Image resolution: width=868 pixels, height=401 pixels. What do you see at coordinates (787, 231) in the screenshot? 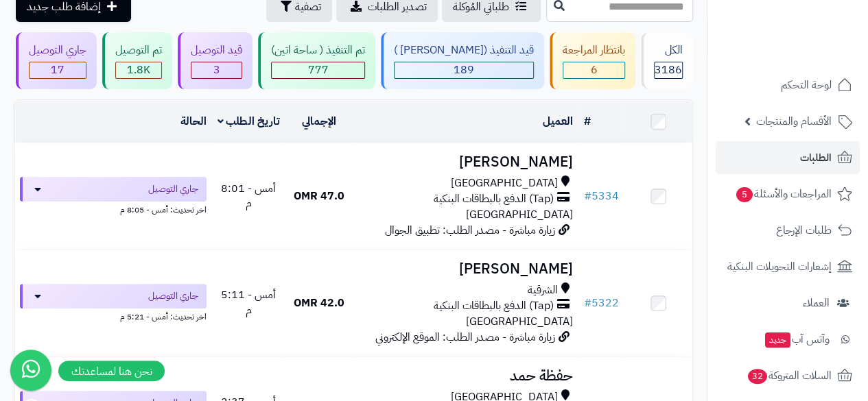
I see `a: طلبات الإرجاع` at bounding box center [787, 231].